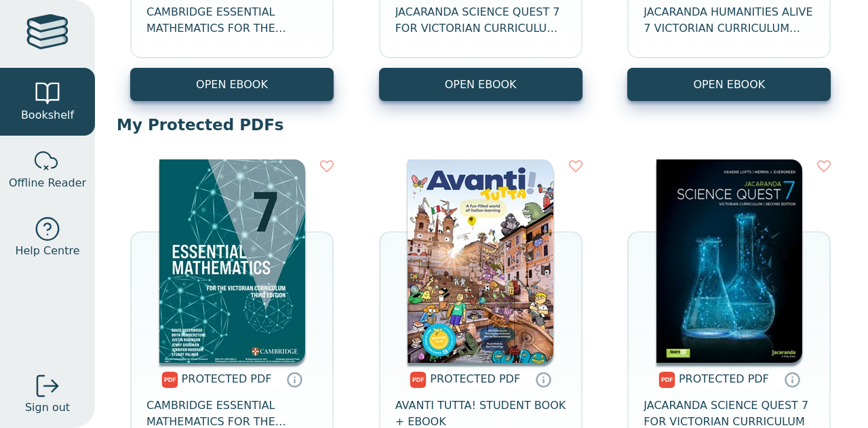 The height and width of the screenshot is (428, 868). Describe the element at coordinates (481, 125) in the screenshot. I see `p: My Protected PDFs` at that location.